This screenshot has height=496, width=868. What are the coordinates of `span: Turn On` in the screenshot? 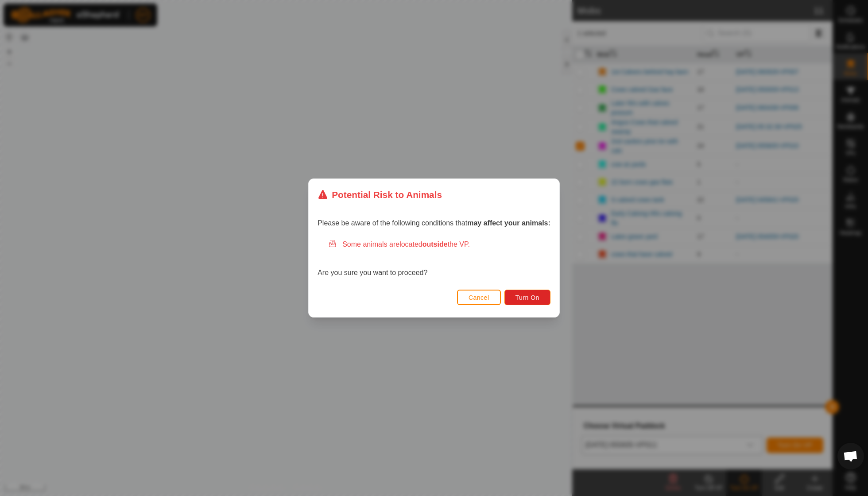 It's located at (528, 297).